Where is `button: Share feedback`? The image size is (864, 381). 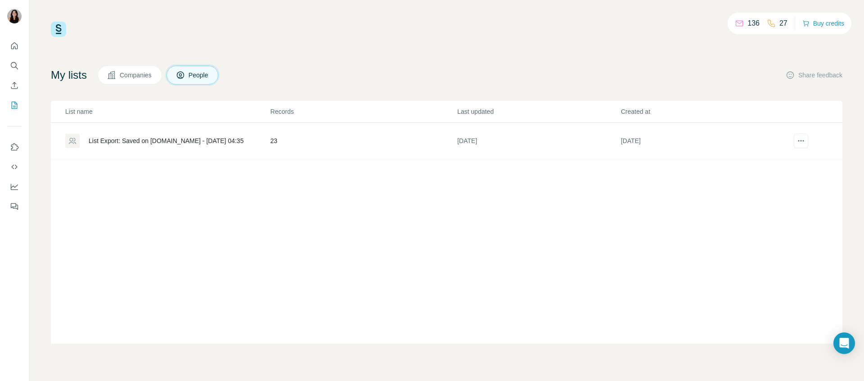
button: Share feedback is located at coordinates (814, 75).